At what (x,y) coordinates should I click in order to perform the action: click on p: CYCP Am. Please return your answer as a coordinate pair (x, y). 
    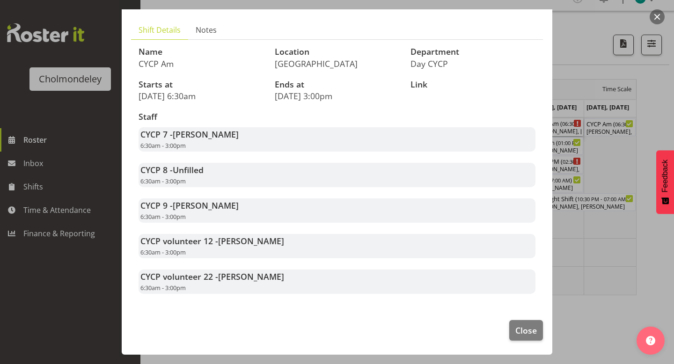
    Looking at the image, I should click on (201, 64).